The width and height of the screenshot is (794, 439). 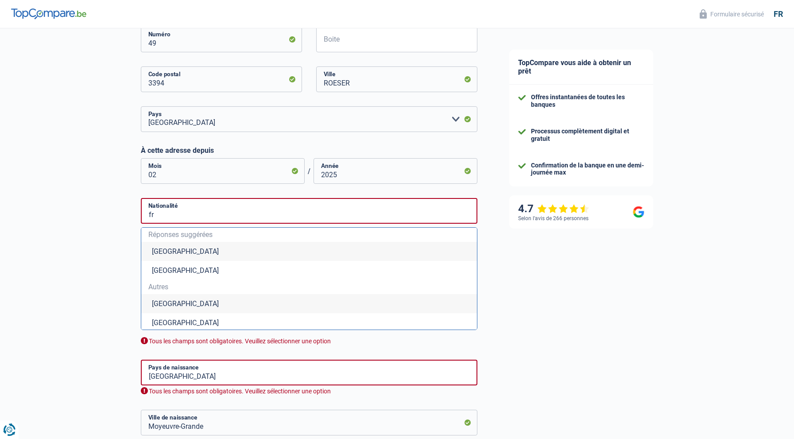 What do you see at coordinates (581, 67) in the screenshot?
I see `div: TopCompare vous aide à obtenir un prêt` at bounding box center [581, 67].